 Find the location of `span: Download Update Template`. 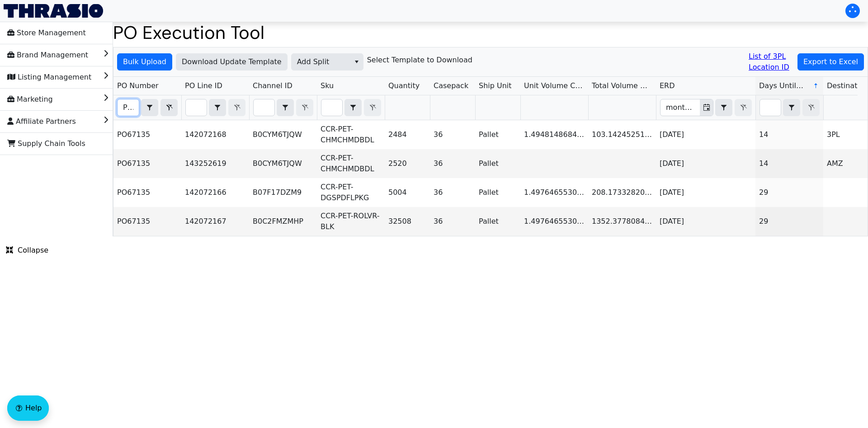

span: Download Update Template is located at coordinates (232, 62).